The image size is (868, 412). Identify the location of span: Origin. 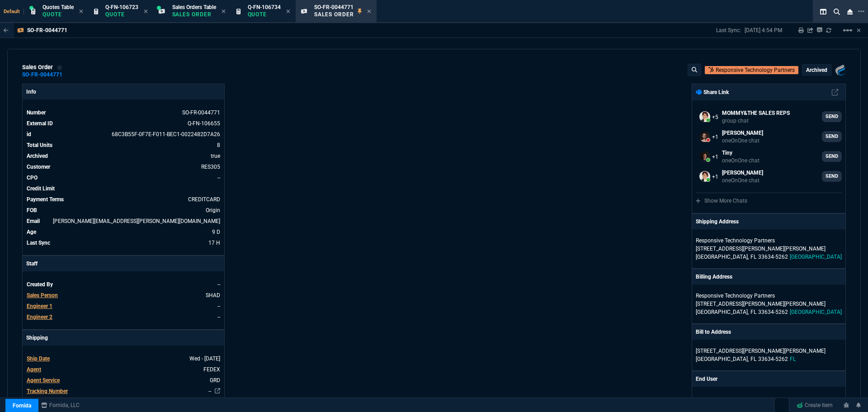
(213, 210).